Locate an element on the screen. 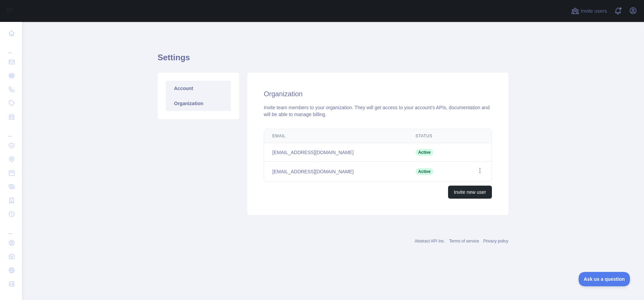  a: Abstract API Inc. is located at coordinates (430, 241).